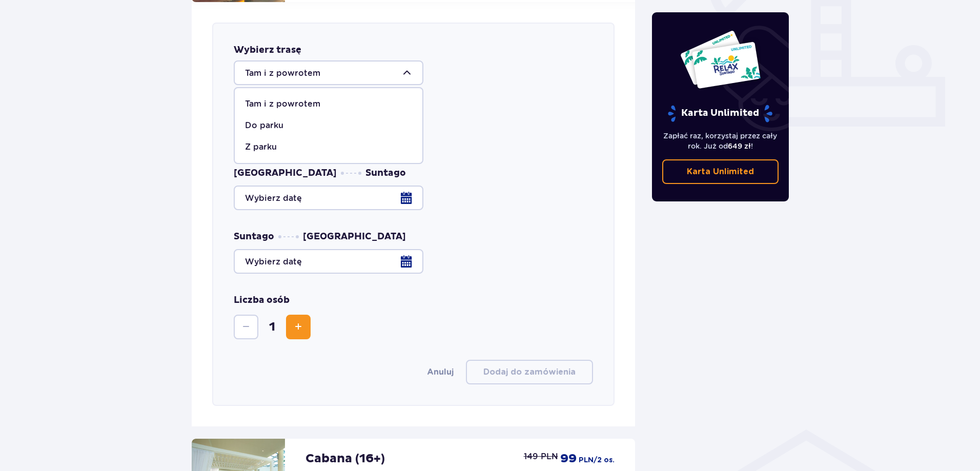 The width and height of the screenshot is (980, 471). I want to click on p: Wybierz trasę, so click(268, 50).